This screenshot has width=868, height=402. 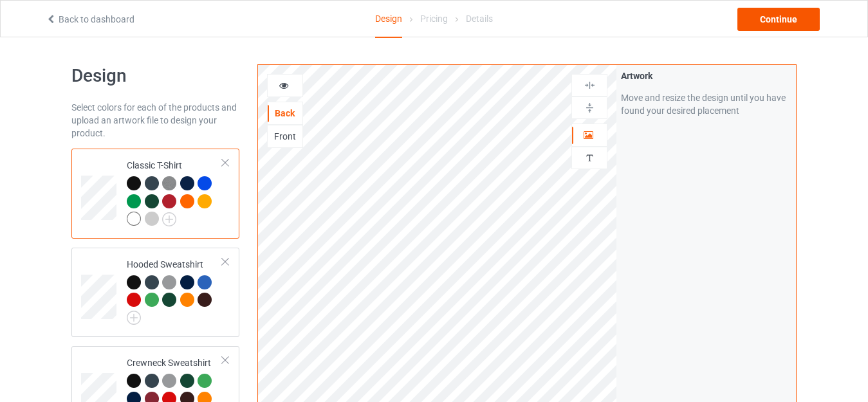 I want to click on div: Continue, so click(x=779, y=19).